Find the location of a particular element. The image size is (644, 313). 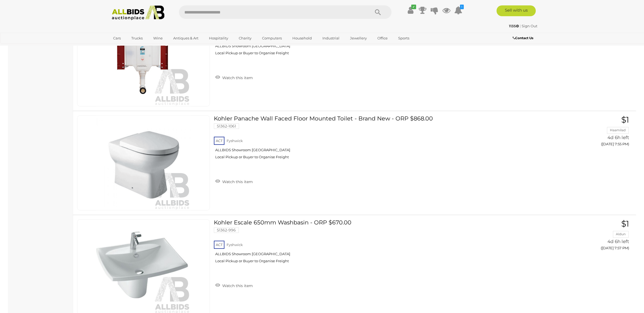

img: Allbids.com.au is located at coordinates (138, 13).